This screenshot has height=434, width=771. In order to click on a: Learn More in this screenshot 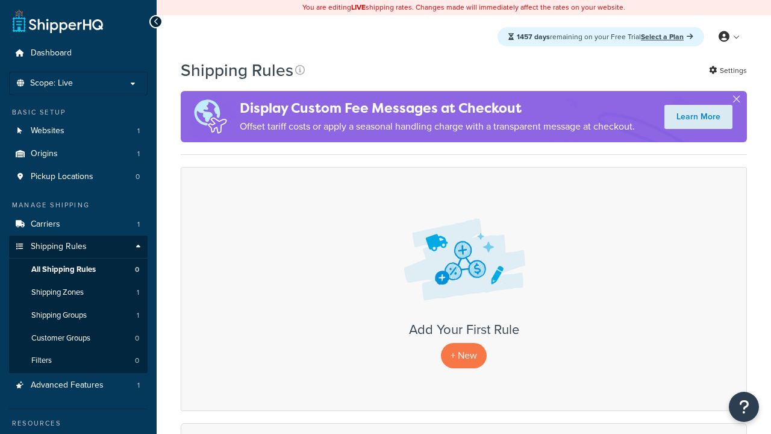, I will do `click(698, 117)`.